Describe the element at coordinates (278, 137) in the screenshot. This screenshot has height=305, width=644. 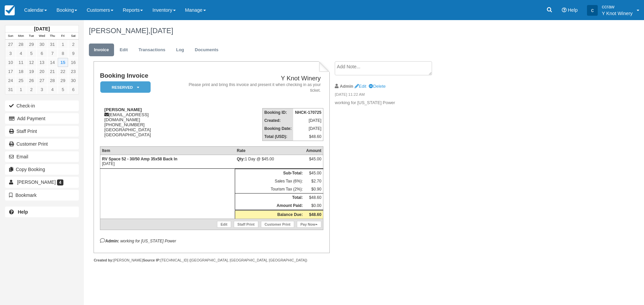
I see `th: Total (USD):` at that location.